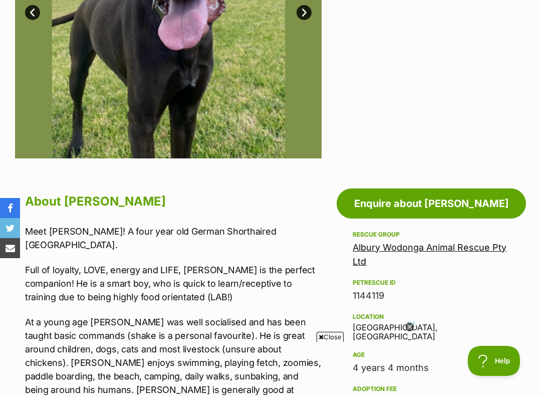 The width and height of the screenshot is (541, 396). I want to click on a: Prev, so click(33, 13).